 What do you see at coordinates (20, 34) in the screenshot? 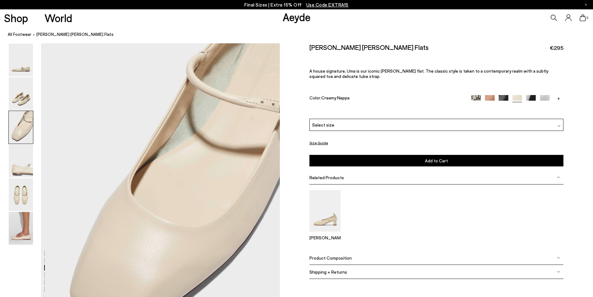
I see `a: All Footwear` at bounding box center [20, 34].